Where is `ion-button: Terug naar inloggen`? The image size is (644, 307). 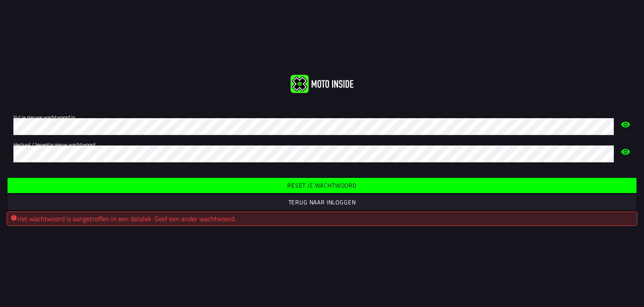 ion-button: Terug naar inloggen is located at coordinates (322, 202).